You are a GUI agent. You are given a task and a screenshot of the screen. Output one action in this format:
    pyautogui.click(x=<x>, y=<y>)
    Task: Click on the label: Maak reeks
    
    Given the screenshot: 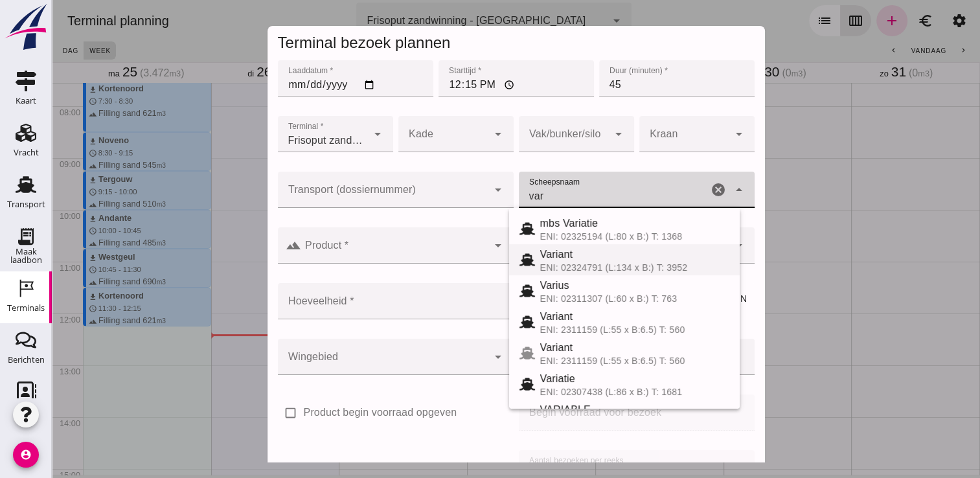 What is the action you would take?
    pyautogui.click(x=279, y=468)
    